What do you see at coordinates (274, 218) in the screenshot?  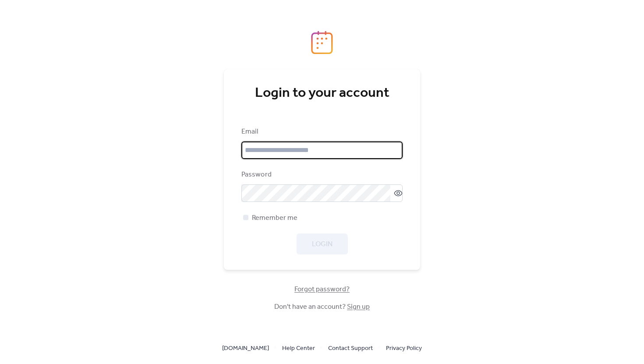 I see `span: Remember me` at bounding box center [274, 218].